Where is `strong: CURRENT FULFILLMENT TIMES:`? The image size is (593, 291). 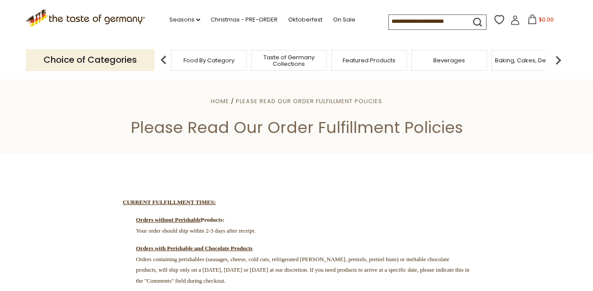
strong: CURRENT FULFILLMENT TIMES: is located at coordinates (169, 202).